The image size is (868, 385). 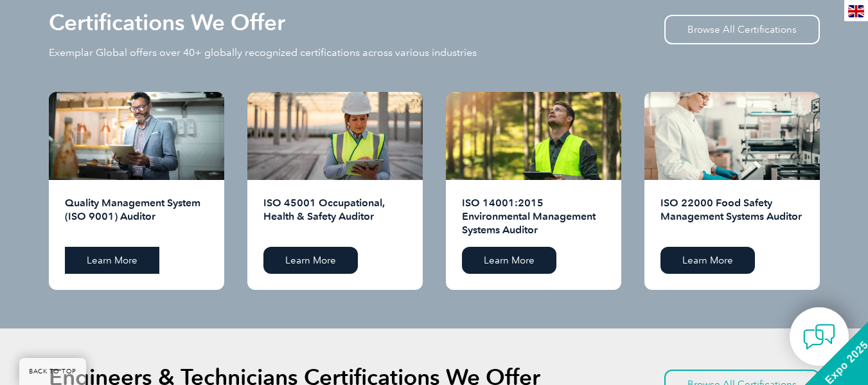 I want to click on p: Exemplar Global offers over 40+ globally recognized certifications across various industries, so click(x=263, y=53).